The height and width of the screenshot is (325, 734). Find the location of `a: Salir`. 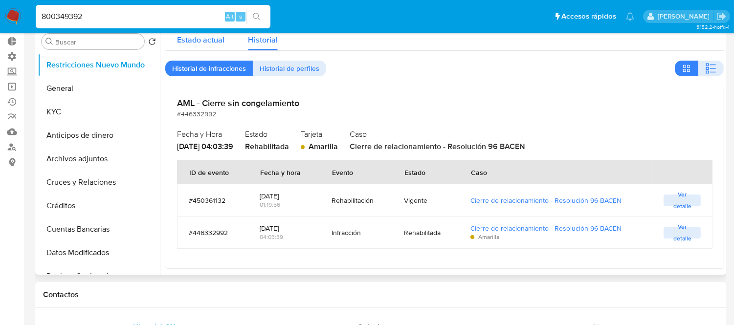

a: Salir is located at coordinates (721, 16).